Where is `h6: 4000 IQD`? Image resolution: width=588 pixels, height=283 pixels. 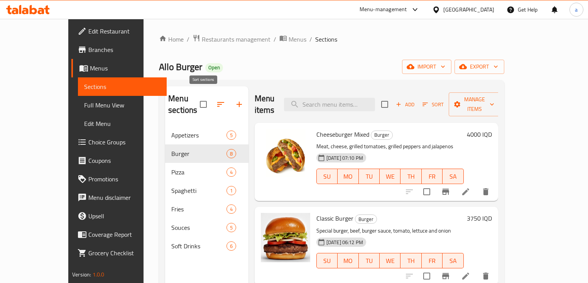
h6: 4000 IQD is located at coordinates (479, 135).